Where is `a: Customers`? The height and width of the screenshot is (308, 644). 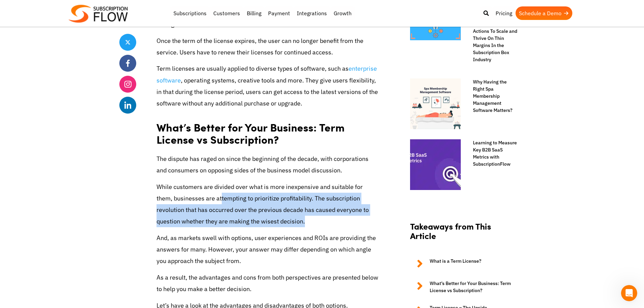 a: Customers is located at coordinates (226, 13).